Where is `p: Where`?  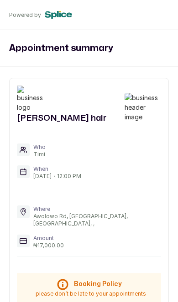 p: Where is located at coordinates (97, 209).